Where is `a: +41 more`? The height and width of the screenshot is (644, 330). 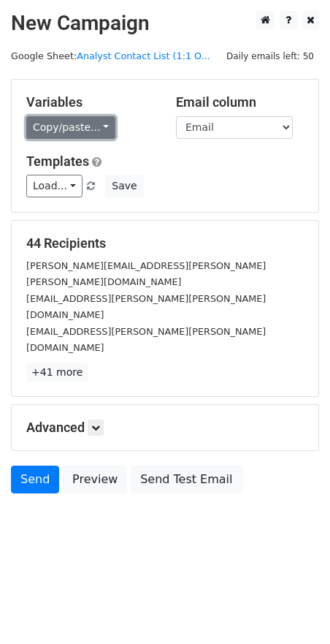 a: +41 more is located at coordinates (57, 372).